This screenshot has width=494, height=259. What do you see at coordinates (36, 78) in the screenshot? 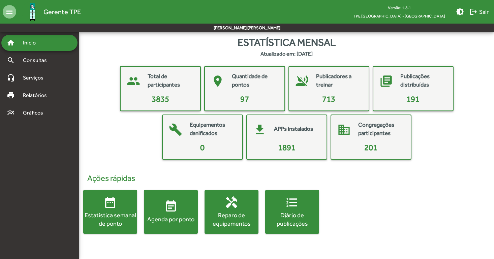
I see `span: Serviços` at bounding box center [36, 78].